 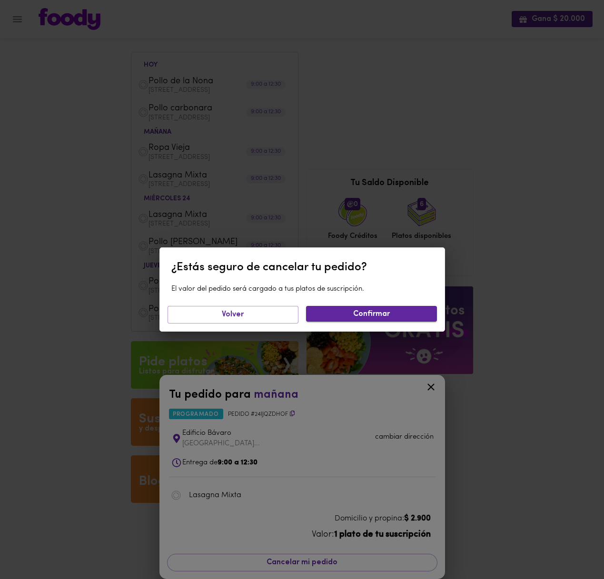 What do you see at coordinates (371, 314) in the screenshot?
I see `span: Confirmar` at bounding box center [371, 314].